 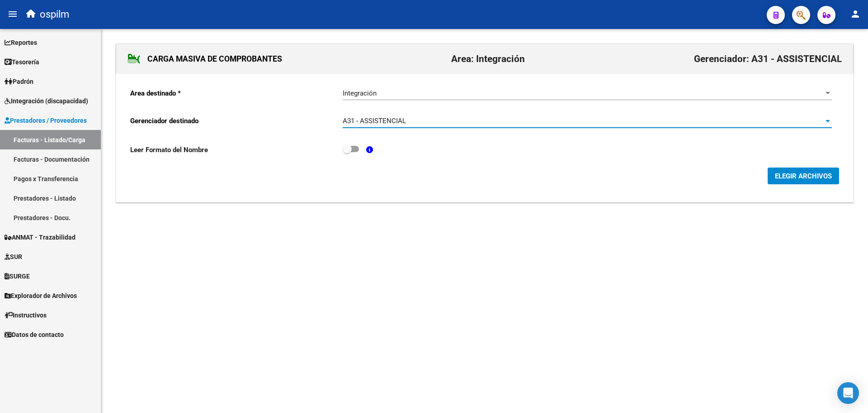 I want to click on span: Padrón, so click(x=19, y=81).